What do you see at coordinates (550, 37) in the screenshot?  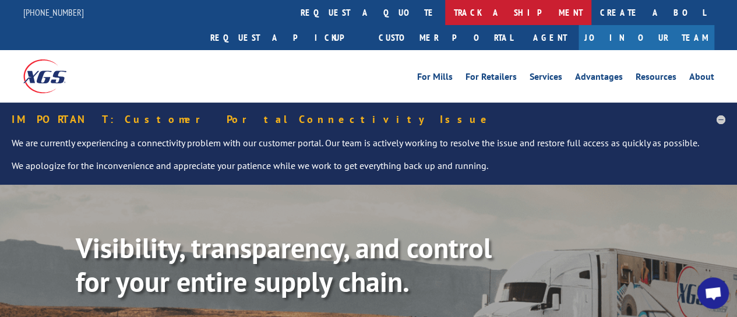 I see `a: Agent` at bounding box center [550, 37].